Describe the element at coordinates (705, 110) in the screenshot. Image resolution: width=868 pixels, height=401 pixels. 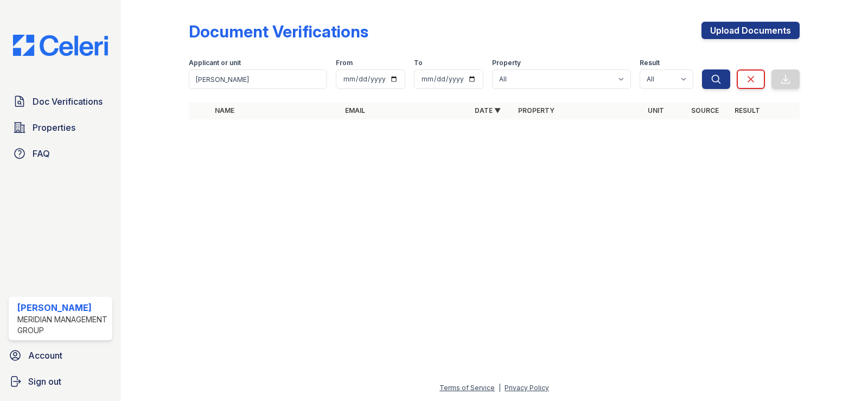
I see `a: Source` at that location.